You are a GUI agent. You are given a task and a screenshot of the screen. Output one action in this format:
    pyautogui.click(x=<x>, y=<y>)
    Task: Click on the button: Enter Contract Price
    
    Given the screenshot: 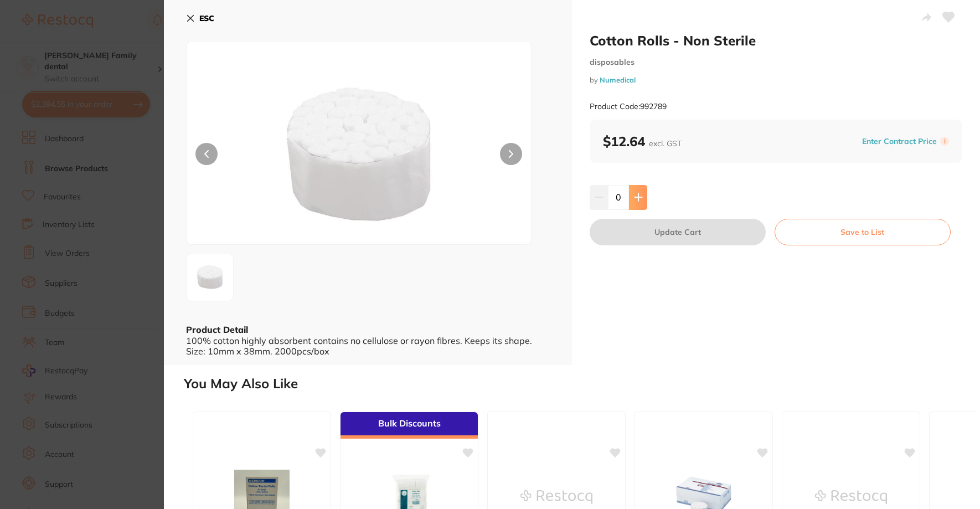 What is the action you would take?
    pyautogui.click(x=899, y=141)
    